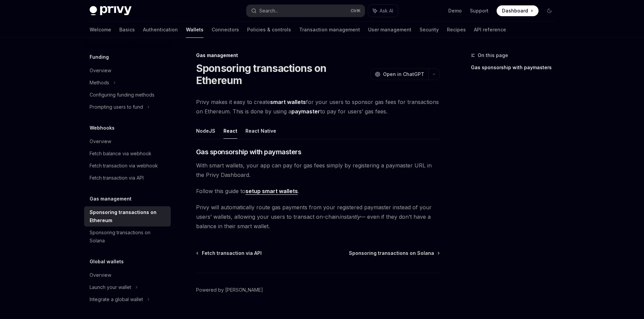 This screenshot has height=319, width=644. Describe the element at coordinates (490, 30) in the screenshot. I see `a: API reference` at that location.